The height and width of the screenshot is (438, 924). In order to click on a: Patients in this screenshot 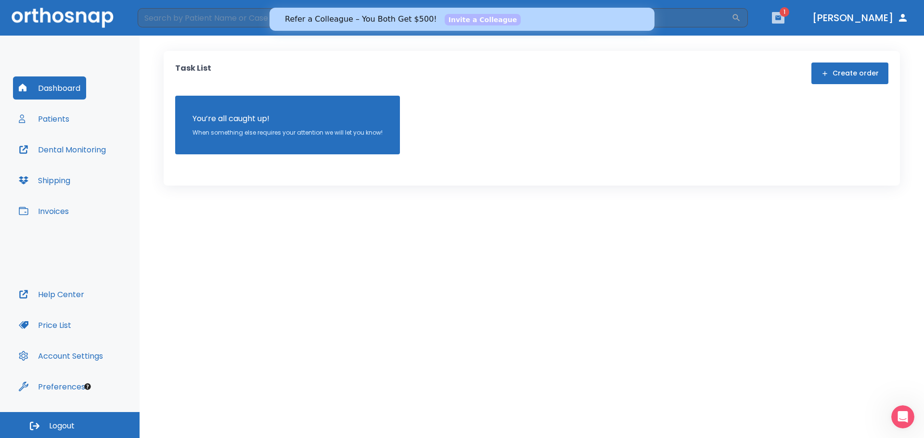, I will do `click(44, 119)`.